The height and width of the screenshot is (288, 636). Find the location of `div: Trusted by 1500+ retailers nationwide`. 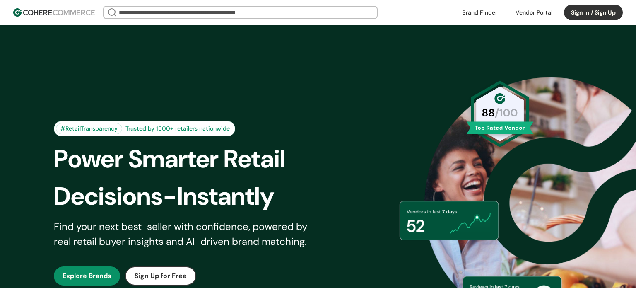

div: Trusted by 1500+ retailers nationwide is located at coordinates (178, 128).